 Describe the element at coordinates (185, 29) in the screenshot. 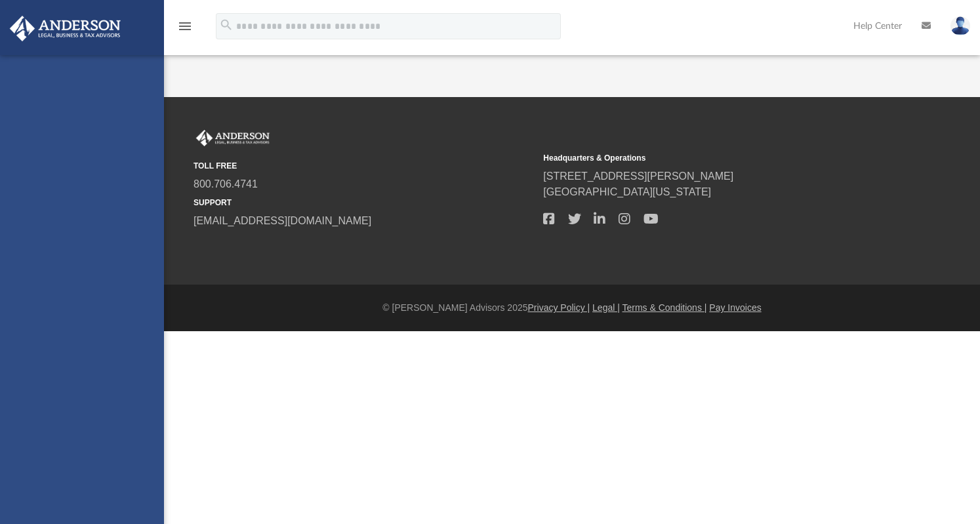

I see `a: menu` at that location.